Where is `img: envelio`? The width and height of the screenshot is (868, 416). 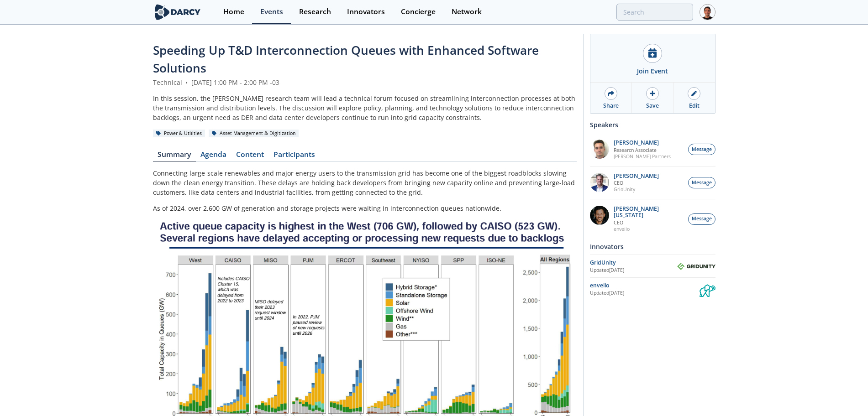 img: envelio is located at coordinates (707, 288).